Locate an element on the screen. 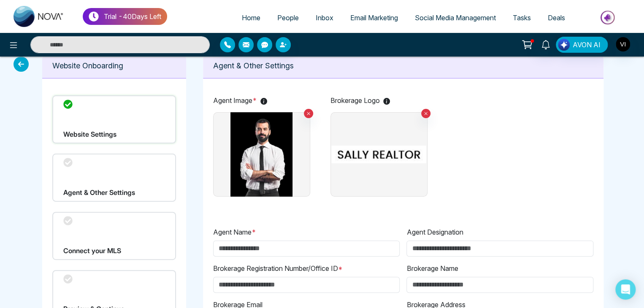  div: Agent & Other Settings is located at coordinates (114, 177).